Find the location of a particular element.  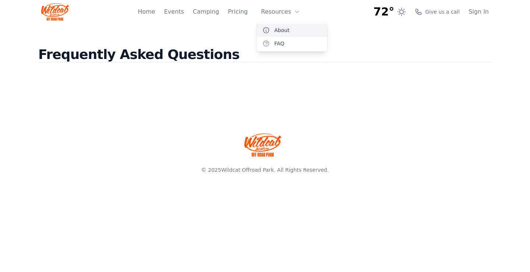

a: FAQ is located at coordinates (292, 43).